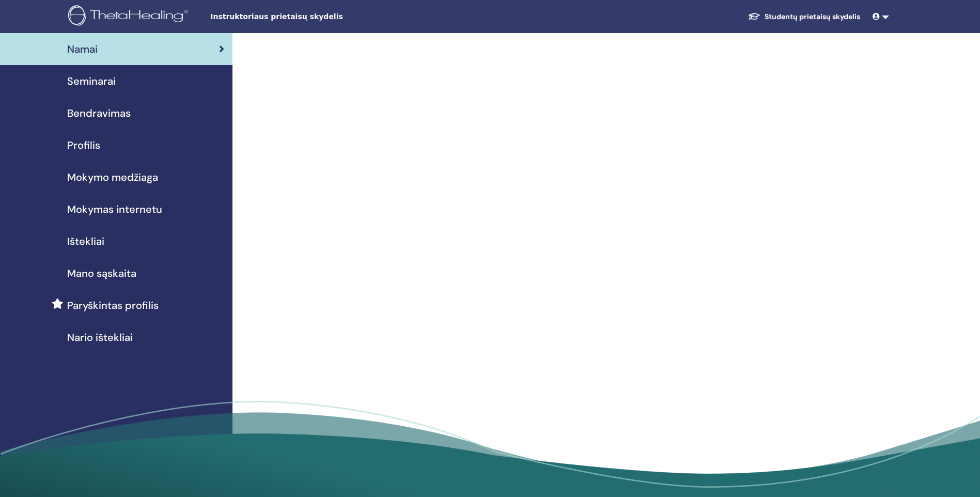  What do you see at coordinates (83, 145) in the screenshot?
I see `span: Profilis` at bounding box center [83, 145].